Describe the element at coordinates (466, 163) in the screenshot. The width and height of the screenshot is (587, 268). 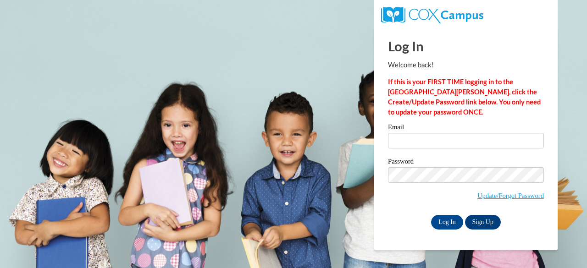
I see `label: Password` at that location.